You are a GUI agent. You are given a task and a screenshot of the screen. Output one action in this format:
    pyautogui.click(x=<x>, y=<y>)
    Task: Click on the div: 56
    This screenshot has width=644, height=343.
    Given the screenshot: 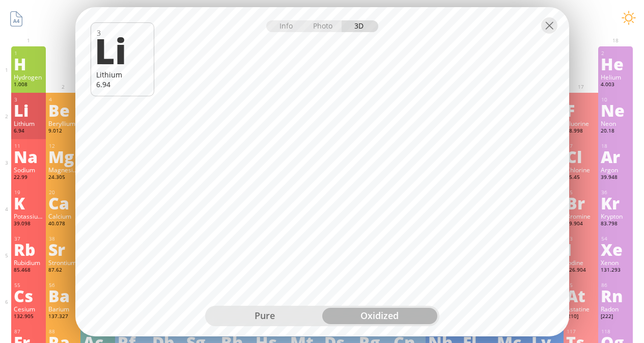 What is the action you would take?
    pyautogui.click(x=63, y=285)
    